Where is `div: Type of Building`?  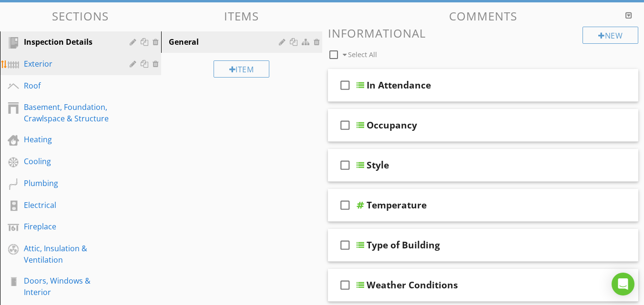
div: Type of Building is located at coordinates (404, 245).